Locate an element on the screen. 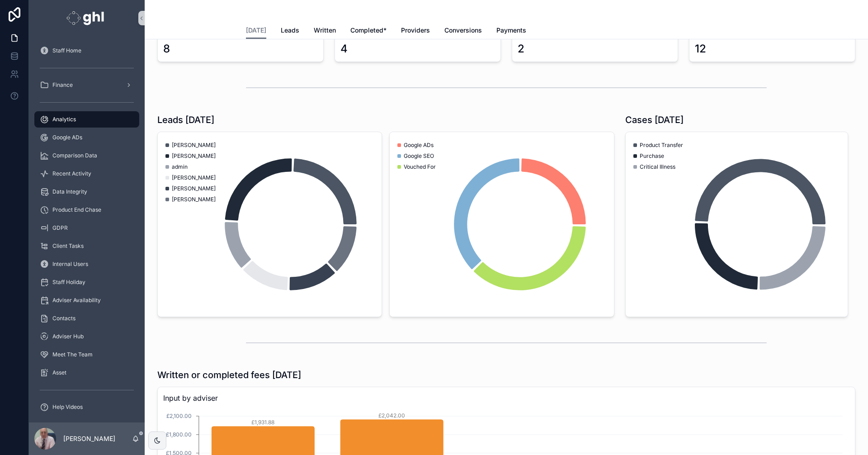 This screenshot has height=455, width=868. span: Client Tasks is located at coordinates (68, 246).